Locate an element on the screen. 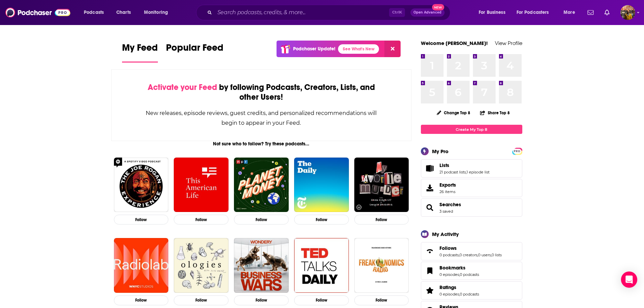  a: Business Wars is located at coordinates (262, 266).